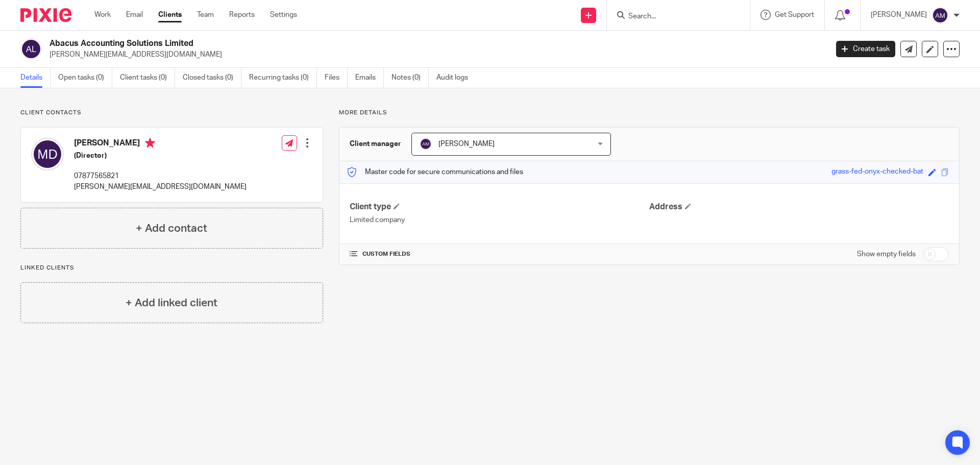  What do you see at coordinates (877, 172) in the screenshot?
I see `div: grass-fed-onyx-checked-bat` at bounding box center [877, 172].